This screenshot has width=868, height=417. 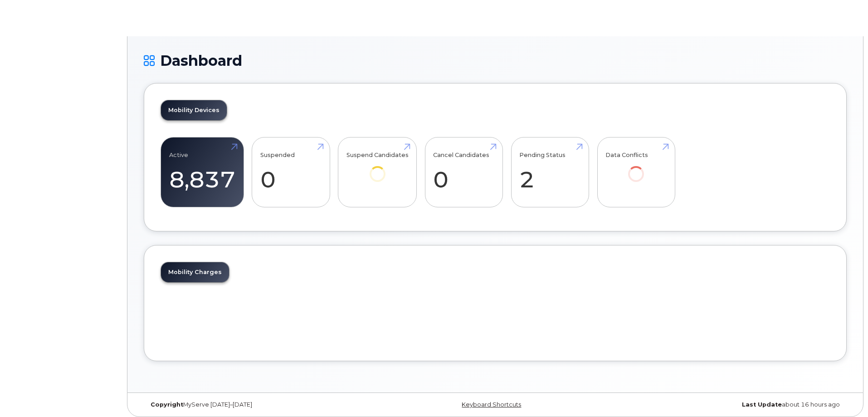 I want to click on div: about 16 hours ago, so click(x=729, y=405).